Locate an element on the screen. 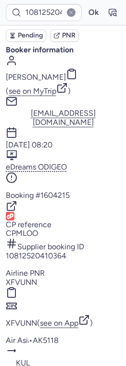 The image size is (126, 366). button: 1604215 is located at coordinates (55, 195).